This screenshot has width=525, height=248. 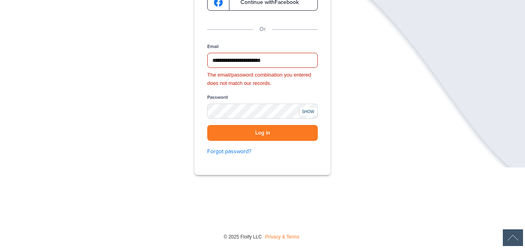 I want to click on a: Forgot password?, so click(x=262, y=151).